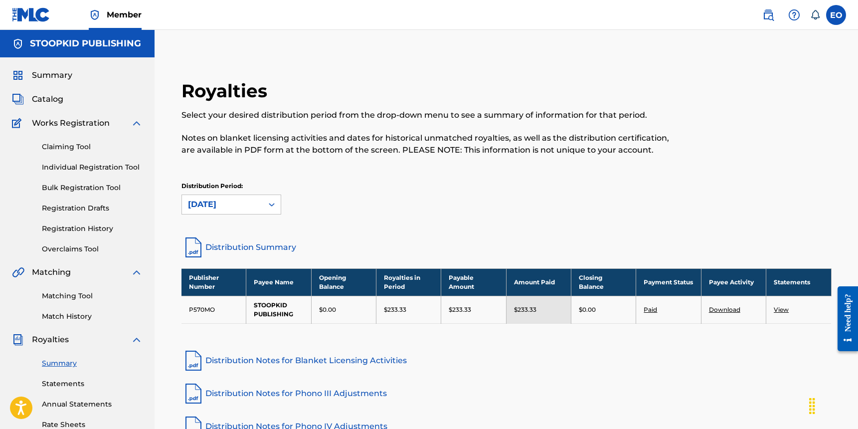 This screenshot has height=429, width=858. Describe the element at coordinates (92, 147) in the screenshot. I see `a: Claiming Tool` at that location.